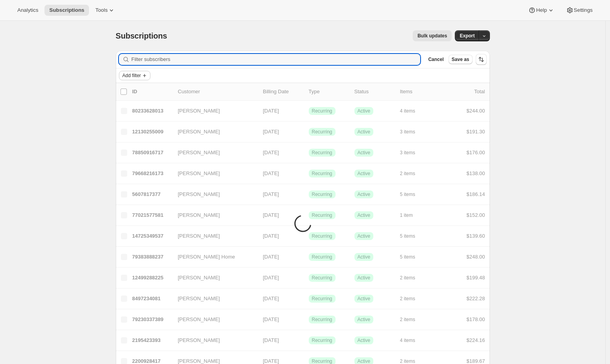 This screenshot has width=610, height=364. I want to click on span: Help, so click(541, 10).